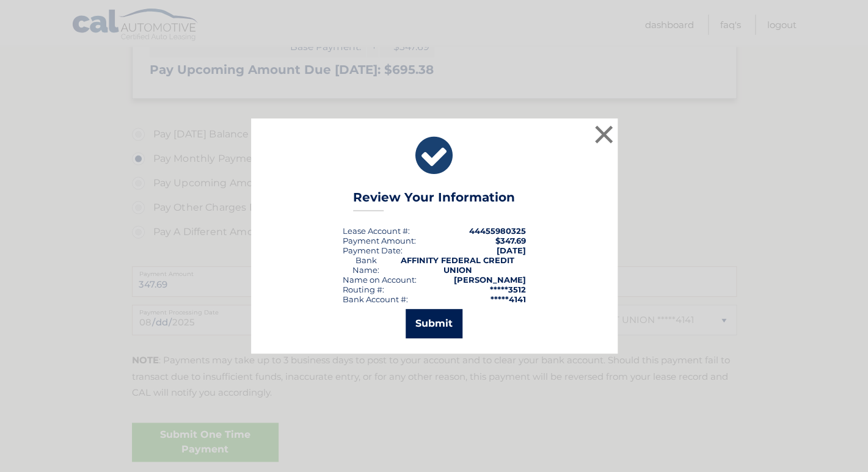 This screenshot has height=472, width=868. I want to click on span: Payment Date, so click(371, 251).